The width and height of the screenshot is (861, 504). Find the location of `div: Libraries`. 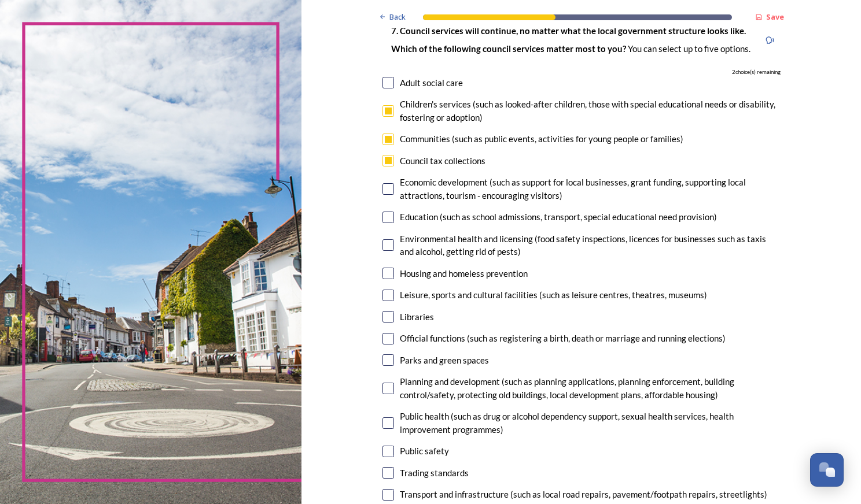

div: Libraries is located at coordinates (417, 317).